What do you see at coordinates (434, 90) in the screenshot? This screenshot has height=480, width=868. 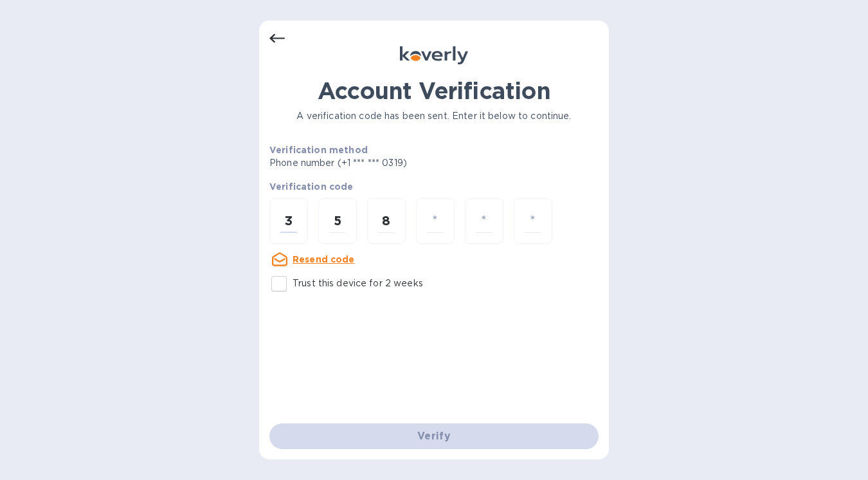 I see `h1: Account Verification` at bounding box center [434, 90].